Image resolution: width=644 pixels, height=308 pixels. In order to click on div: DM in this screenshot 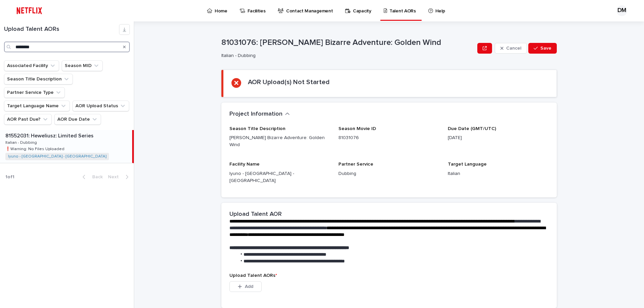, I will do `click(622, 11)`.